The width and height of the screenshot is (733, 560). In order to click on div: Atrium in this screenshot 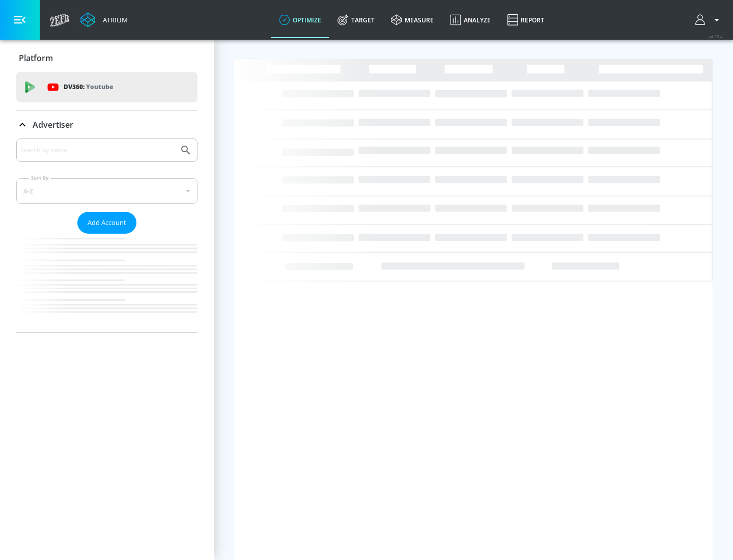, I will do `click(113, 20)`.